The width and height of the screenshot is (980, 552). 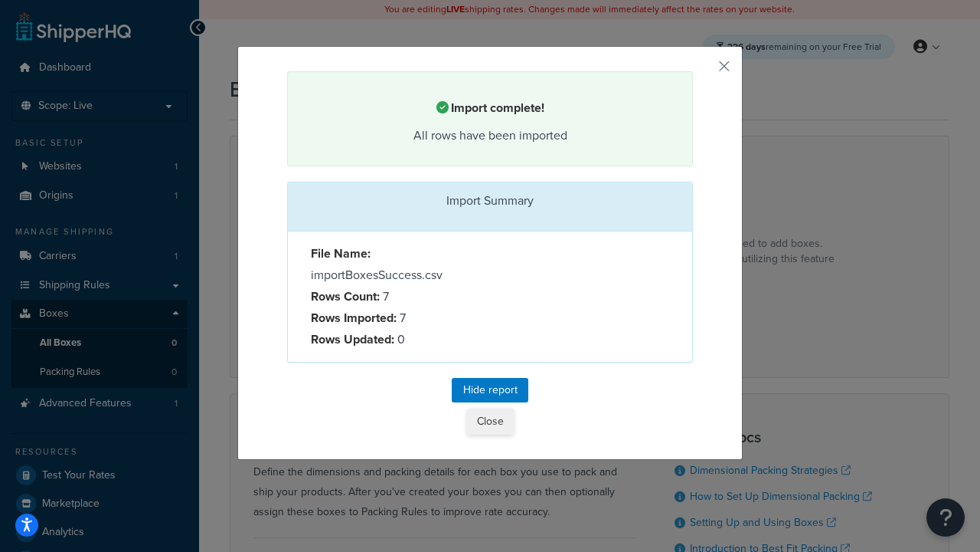 I want to click on button: Close, so click(x=490, y=421).